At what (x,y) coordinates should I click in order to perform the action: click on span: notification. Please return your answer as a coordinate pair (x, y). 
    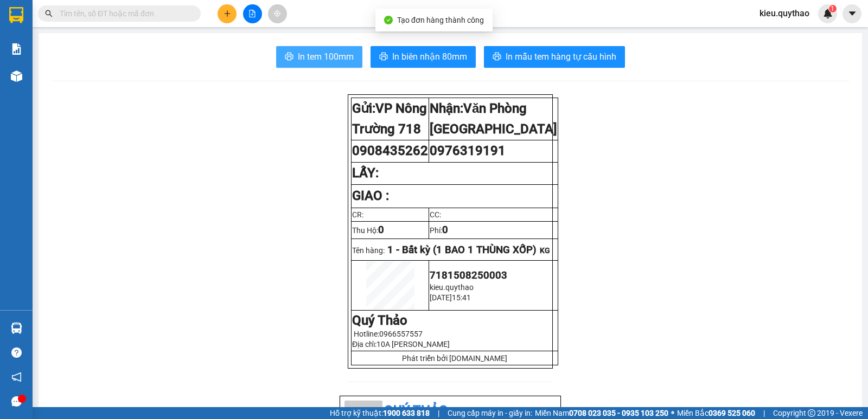
    Looking at the image, I should click on (17, 377).